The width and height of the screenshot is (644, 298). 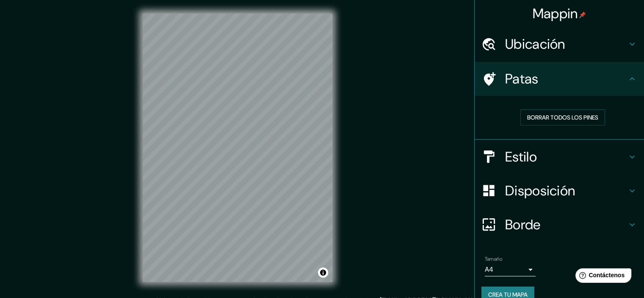 I want to click on font: Tamaño, so click(x=493, y=259).